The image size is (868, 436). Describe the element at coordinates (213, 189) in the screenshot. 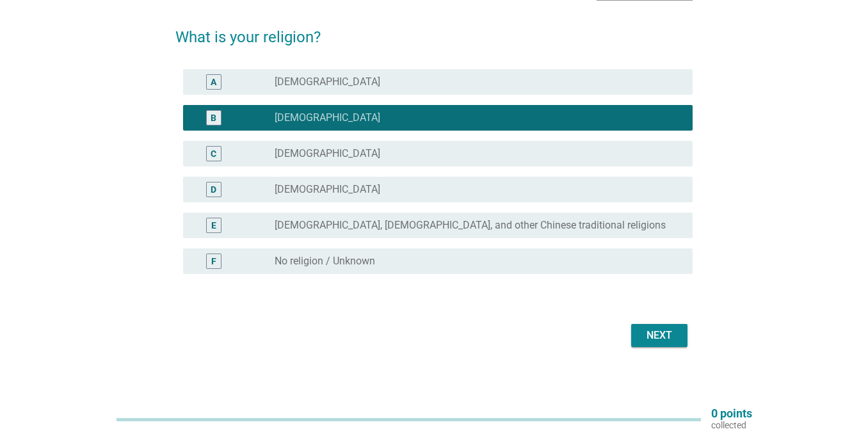

I see `div: D` at that location.